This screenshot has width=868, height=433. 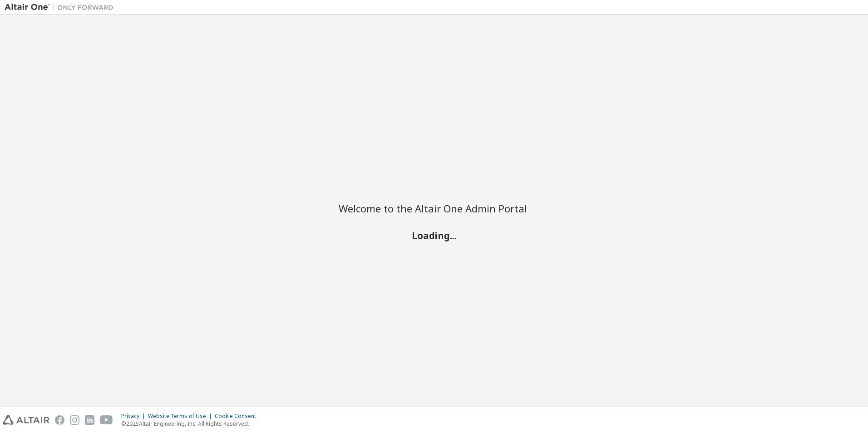 What do you see at coordinates (238, 416) in the screenshot?
I see `div: Cookie Consent` at bounding box center [238, 416].